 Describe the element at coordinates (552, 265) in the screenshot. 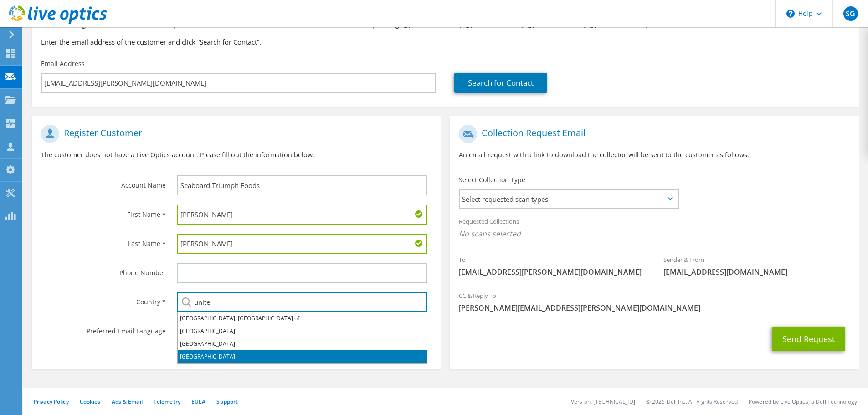

I see `div: To` at that location.